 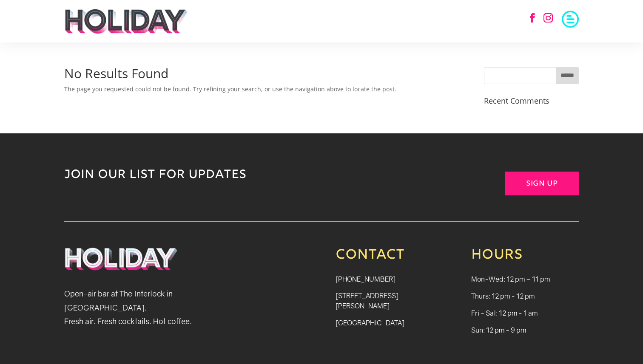 I want to click on p: JOIN OUR LIST FOR UPDATES, so click(x=253, y=175).